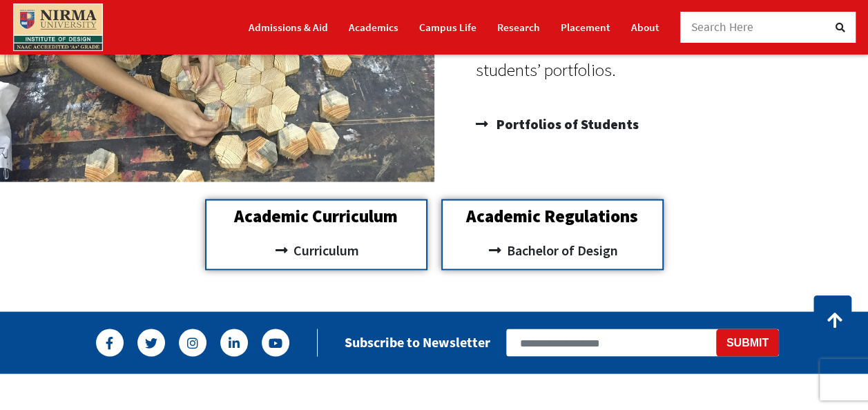 Image resolution: width=868 pixels, height=410 pixels. What do you see at coordinates (665, 123) in the screenshot?
I see `a: Portfolios of Students` at bounding box center [665, 123].